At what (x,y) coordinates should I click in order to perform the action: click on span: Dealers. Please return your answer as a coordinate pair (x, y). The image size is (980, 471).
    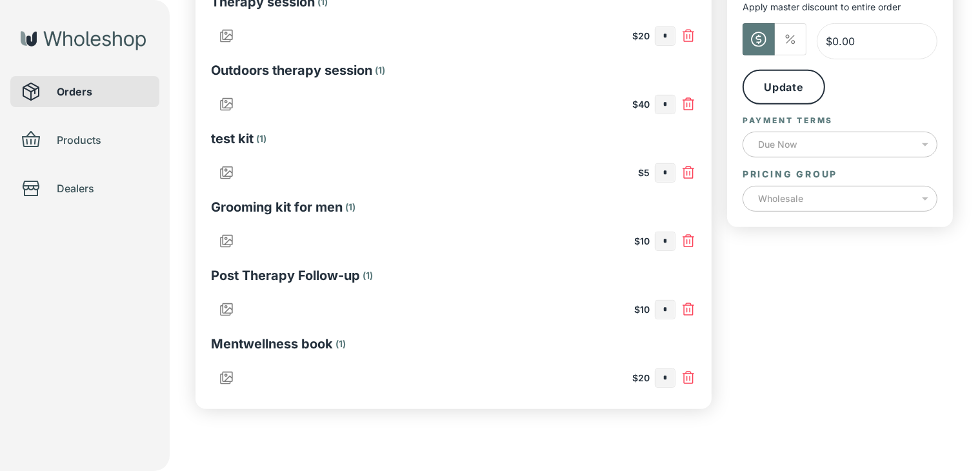
    Looking at the image, I should click on (103, 188).